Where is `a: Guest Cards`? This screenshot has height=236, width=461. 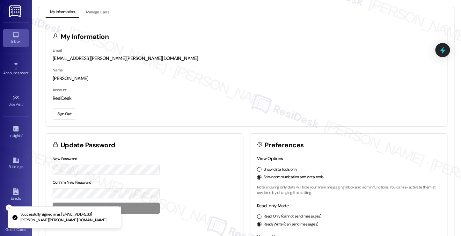 a: Guest Cards is located at coordinates (16, 226).